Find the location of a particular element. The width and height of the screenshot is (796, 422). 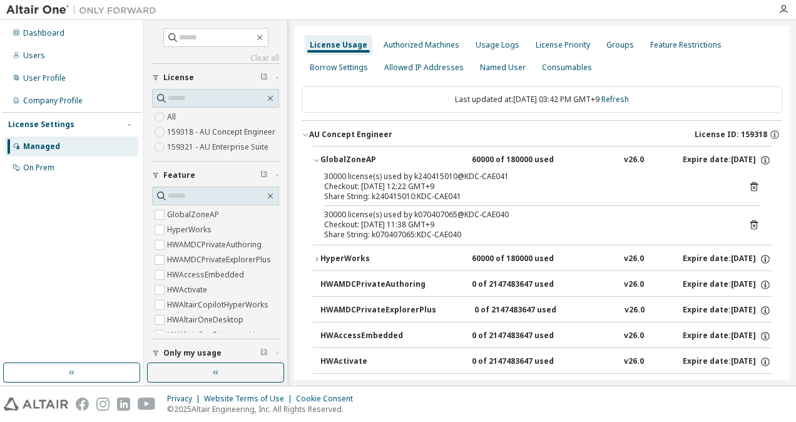

label: HWAccessEmbedded is located at coordinates (207, 275).